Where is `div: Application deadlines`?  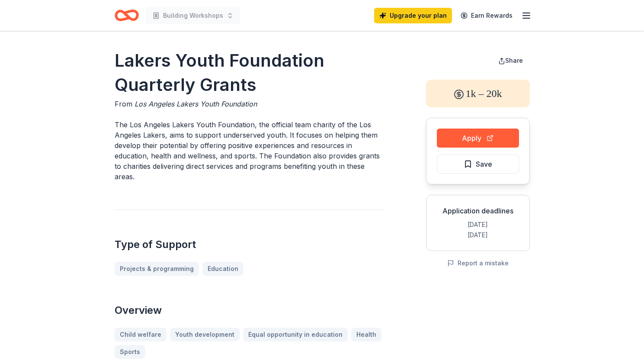
div: Application deadlines is located at coordinates (478, 211).